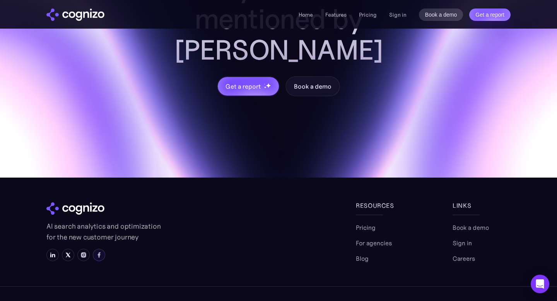 The height and width of the screenshot is (301, 557). Describe the element at coordinates (53, 255) in the screenshot. I see `img: LinkedIn icon` at that location.